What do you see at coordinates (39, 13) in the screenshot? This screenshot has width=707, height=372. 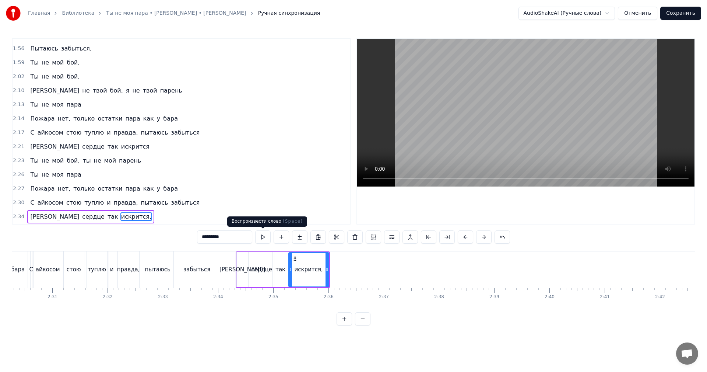 I see `a: Главная` at bounding box center [39, 13].